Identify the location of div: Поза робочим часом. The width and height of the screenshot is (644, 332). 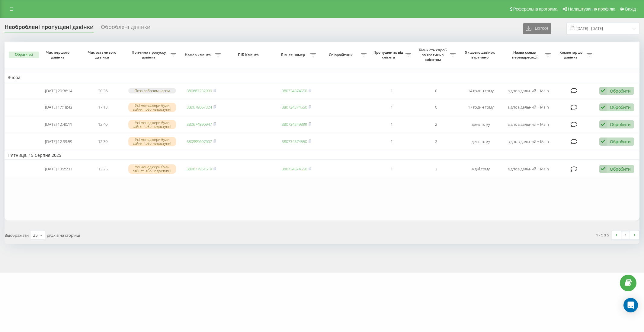
(152, 91).